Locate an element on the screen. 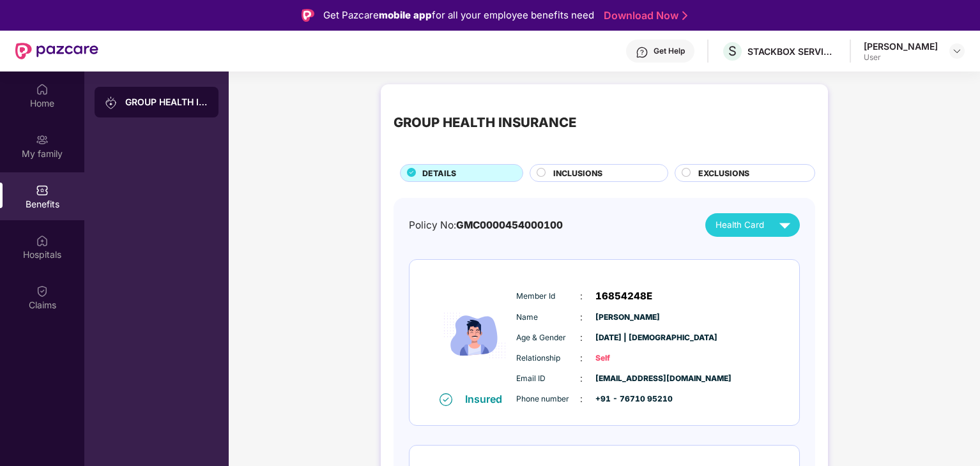 The width and height of the screenshot is (980, 466). span: Health Card is located at coordinates (740, 225).